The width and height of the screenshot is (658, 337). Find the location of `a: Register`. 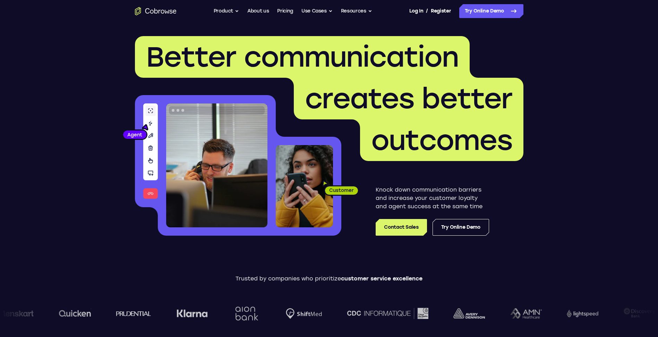

a: Register is located at coordinates (441, 11).